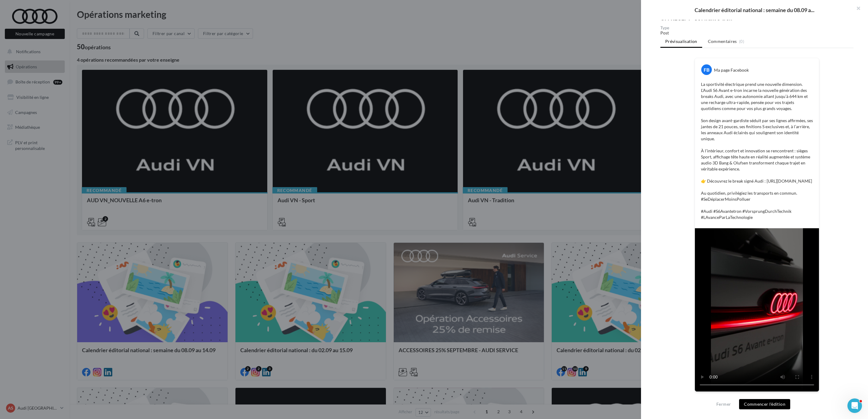 Image resolution: width=868 pixels, height=419 pixels. I want to click on span: (0), so click(741, 42).